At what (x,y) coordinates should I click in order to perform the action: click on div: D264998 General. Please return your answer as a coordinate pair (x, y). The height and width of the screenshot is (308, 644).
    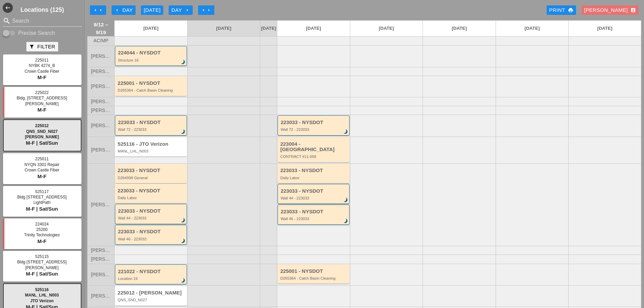
    Looking at the image, I should click on (151, 178).